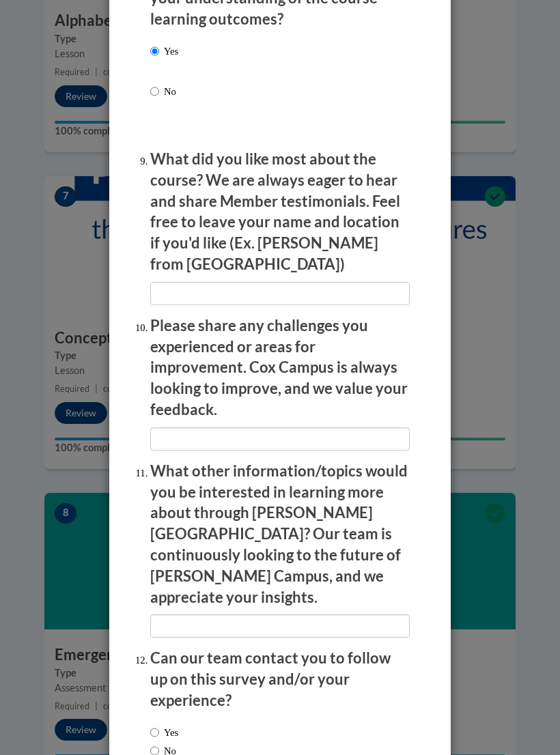  What do you see at coordinates (280, 368) in the screenshot?
I see `p: Please share any challenges you experienced or areas for improvement. Cox Campus is always lookin...` at bounding box center [280, 368].